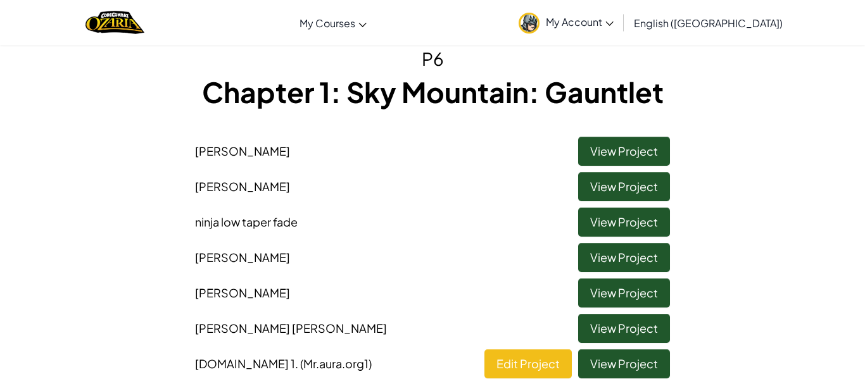  I want to click on img: Home, so click(115, 22).